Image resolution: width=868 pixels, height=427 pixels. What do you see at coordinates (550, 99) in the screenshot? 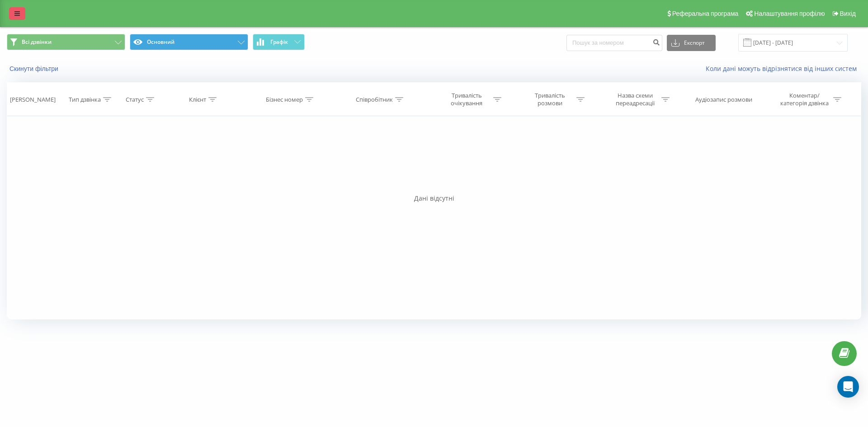
I see `div: Тривалість розмови` at bounding box center [550, 99].